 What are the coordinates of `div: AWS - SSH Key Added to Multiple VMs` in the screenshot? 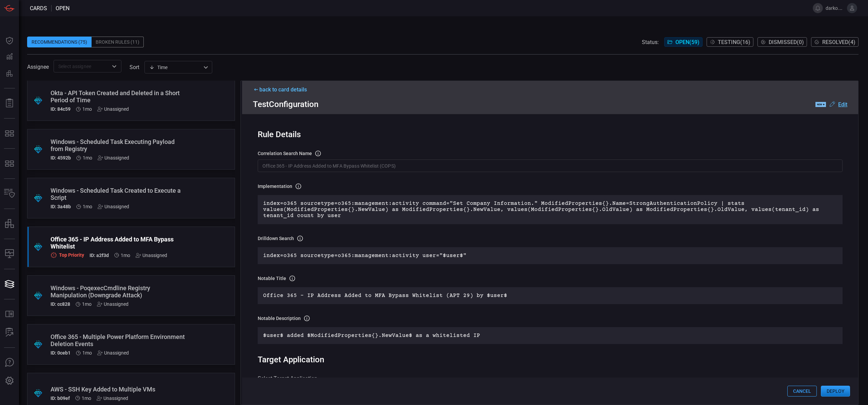 It's located at (118, 390).